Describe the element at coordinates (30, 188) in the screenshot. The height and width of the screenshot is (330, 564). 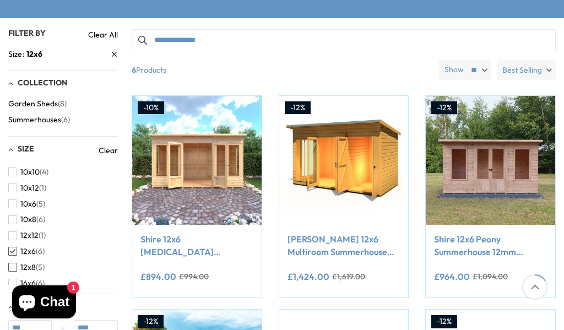
I see `span: 10x12` at that location.